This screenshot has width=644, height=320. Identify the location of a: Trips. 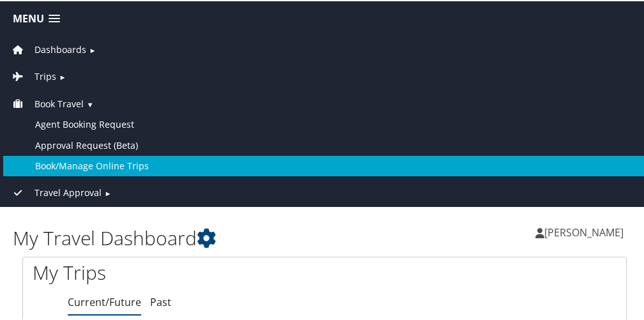
(32, 74).